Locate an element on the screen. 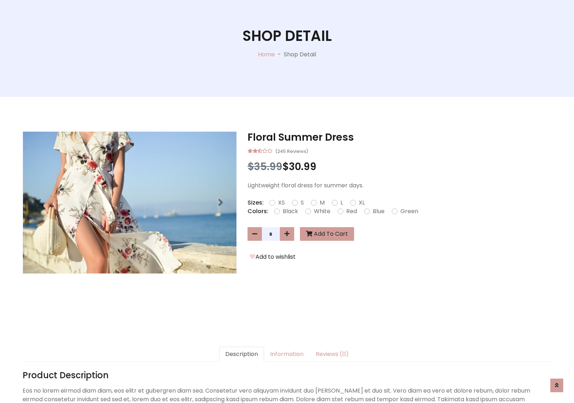 This screenshot has height=403, width=574. button: Add To Cart is located at coordinates (327, 234).